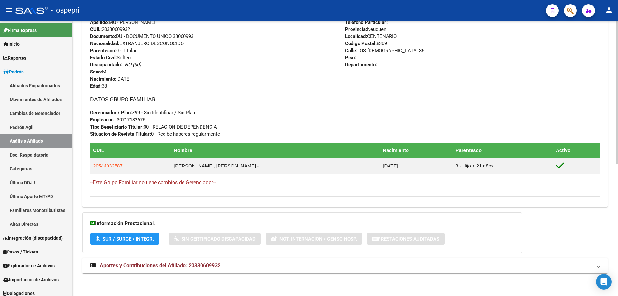 The width and height of the screenshot is (618, 296). Describe the element at coordinates (21, 252) in the screenshot. I see `span: Casos / Tickets` at that location.